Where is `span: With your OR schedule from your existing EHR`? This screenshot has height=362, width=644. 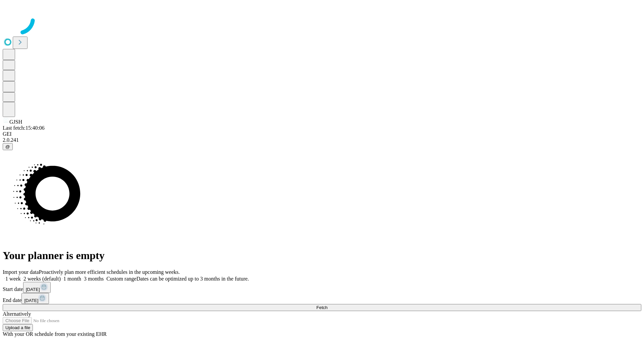
span: With your OR schedule from your existing EHR is located at coordinates (55, 334).